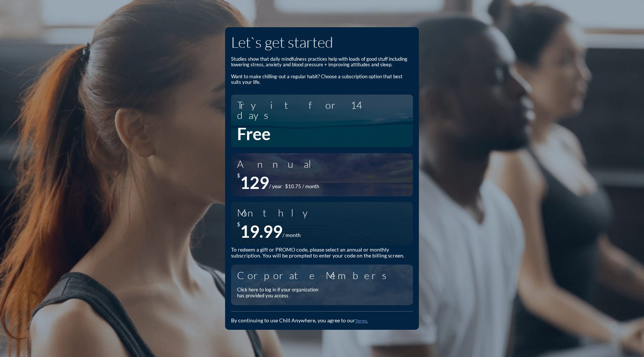  What do you see at coordinates (275, 213) in the screenshot?
I see `div: Monthly` at bounding box center [275, 213].